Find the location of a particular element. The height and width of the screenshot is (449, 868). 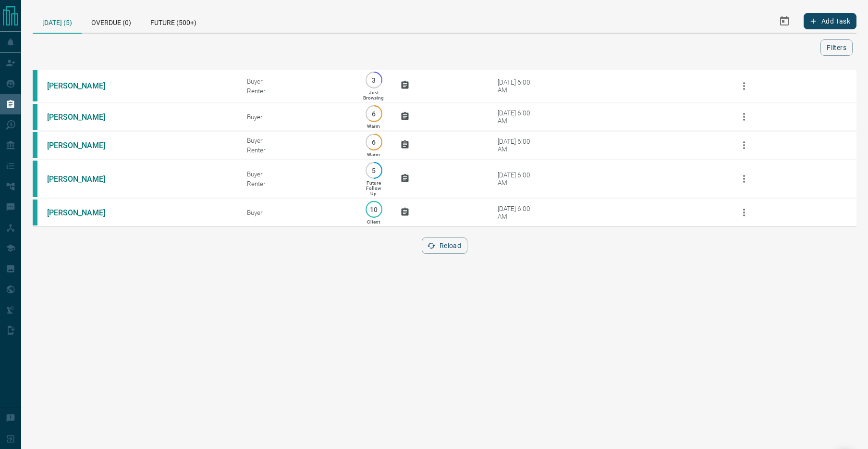

p: 10 is located at coordinates (373, 209).